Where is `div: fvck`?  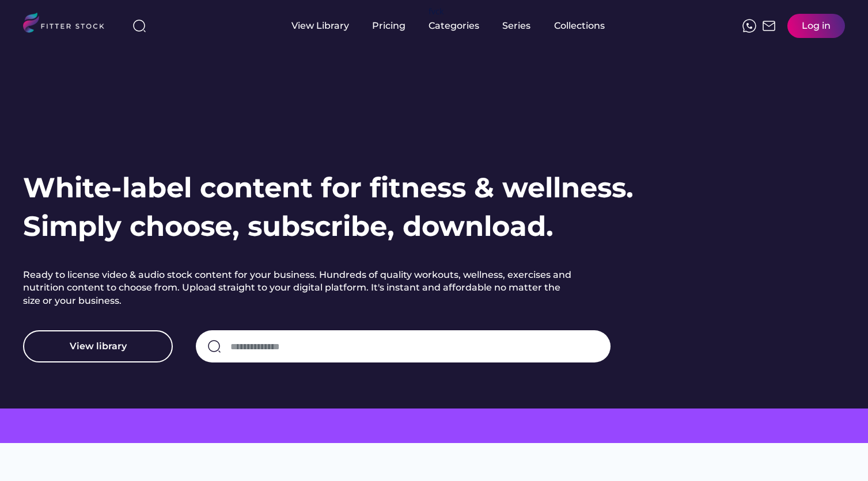
div: fvck is located at coordinates (436, 12).